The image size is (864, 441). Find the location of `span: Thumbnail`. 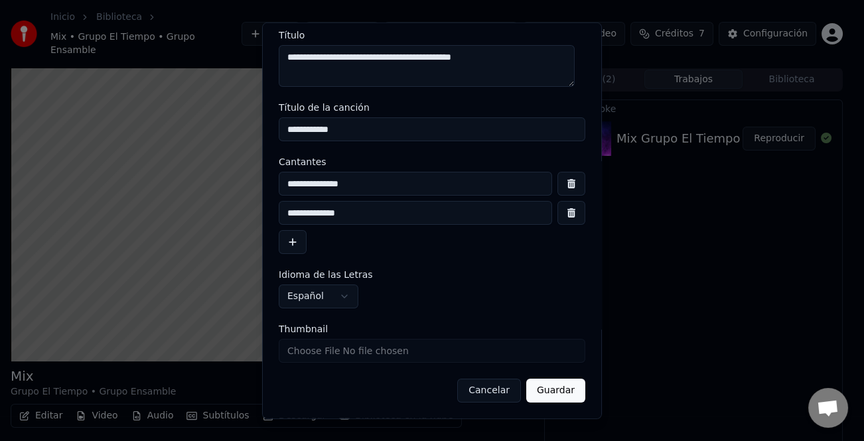

span: Thumbnail is located at coordinates (303, 329).